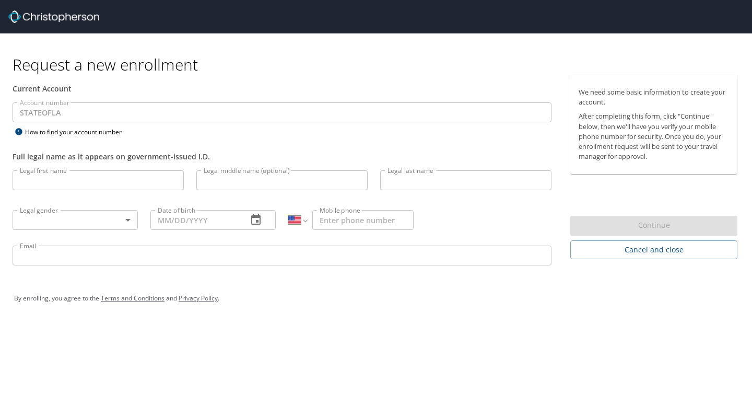  Describe the element at coordinates (376, 298) in the screenshot. I see `div: By enrolling, you agree to the and .` at that location.